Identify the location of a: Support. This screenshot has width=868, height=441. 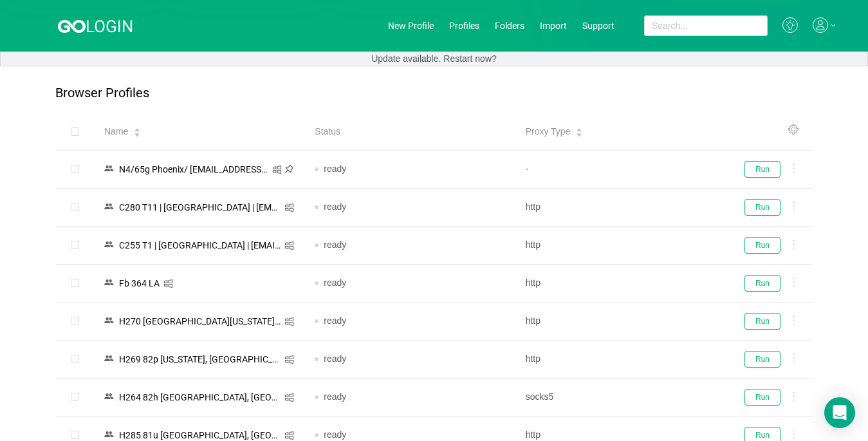
(598, 26).